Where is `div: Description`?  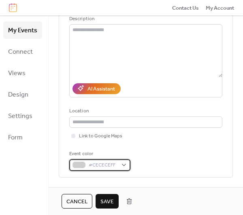 div: Description is located at coordinates (145, 19).